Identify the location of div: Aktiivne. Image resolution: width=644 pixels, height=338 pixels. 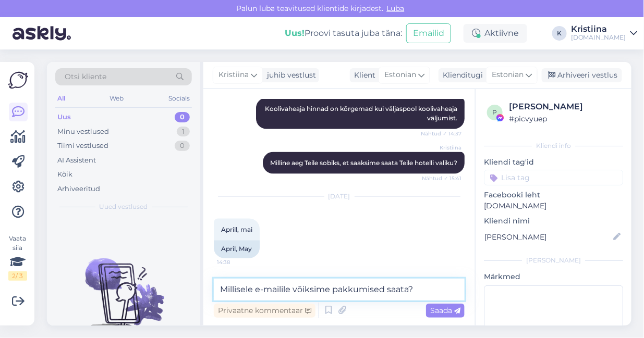
(495, 33).